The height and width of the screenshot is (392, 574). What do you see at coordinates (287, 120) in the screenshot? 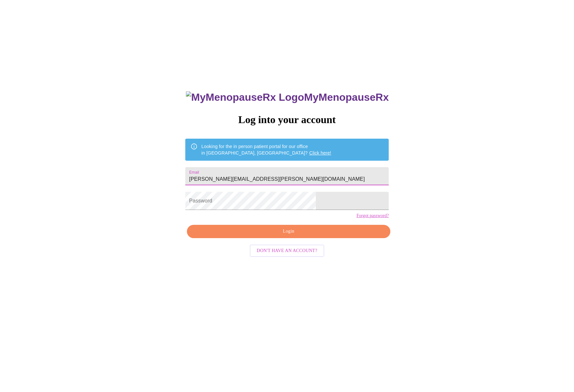
I see `h3: Log into your account` at bounding box center [287, 120].